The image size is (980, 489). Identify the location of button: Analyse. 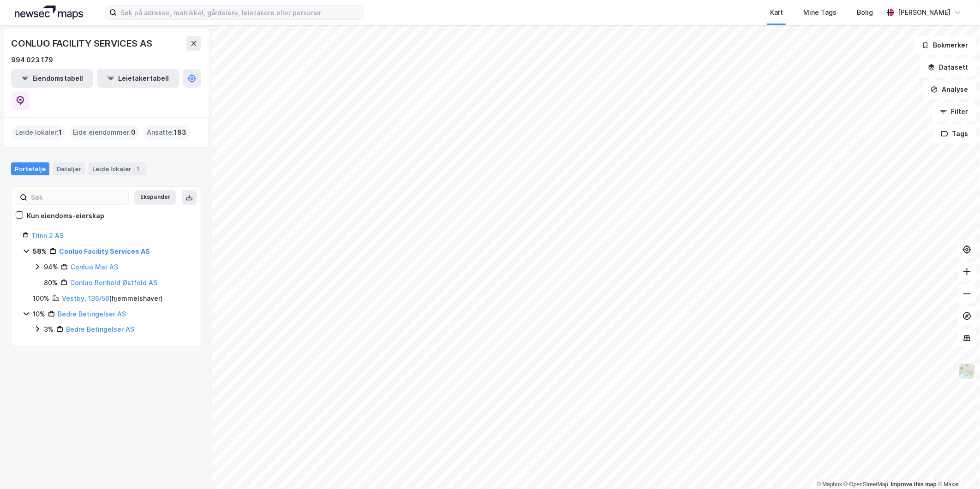
(949, 89).